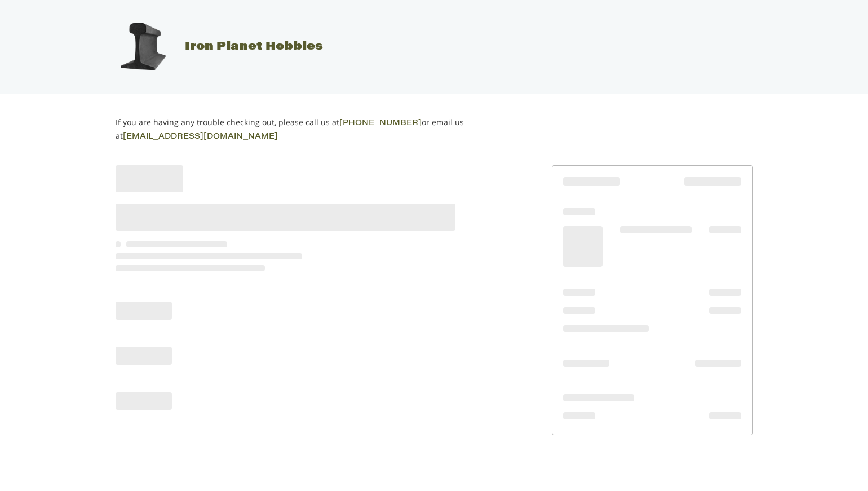 The height and width of the screenshot is (491, 868). I want to click on p: If you are having any trouble checking out, please call us at or email us at, so click(307, 130).